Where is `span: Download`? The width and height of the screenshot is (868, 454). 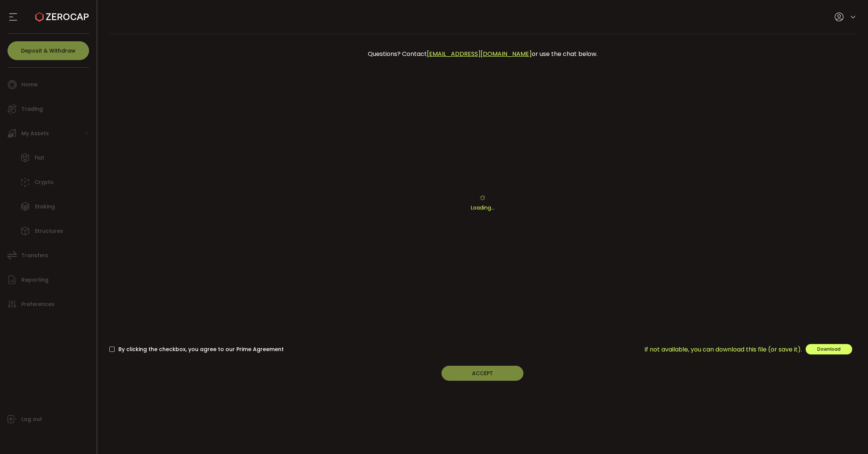
span: Download is located at coordinates (829, 349).